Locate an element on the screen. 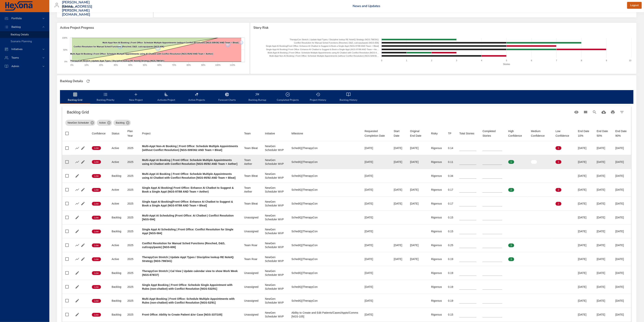 The width and height of the screenshot is (644, 322). text: 40% is located at coordinates (131, 65).